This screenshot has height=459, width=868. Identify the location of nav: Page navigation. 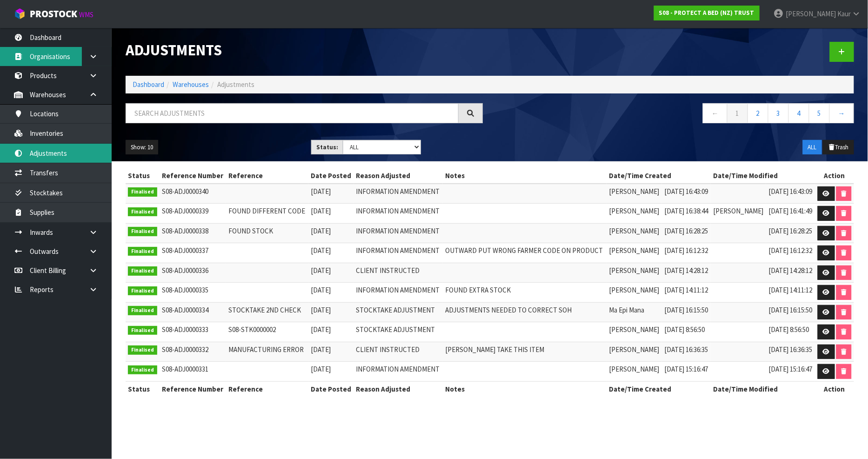
(675, 114).